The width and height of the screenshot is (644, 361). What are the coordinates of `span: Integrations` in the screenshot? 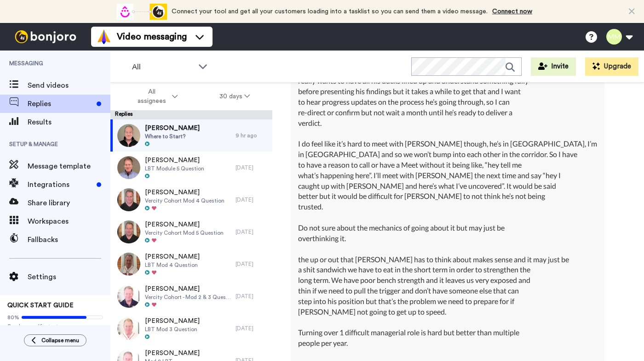 It's located at (61, 185).